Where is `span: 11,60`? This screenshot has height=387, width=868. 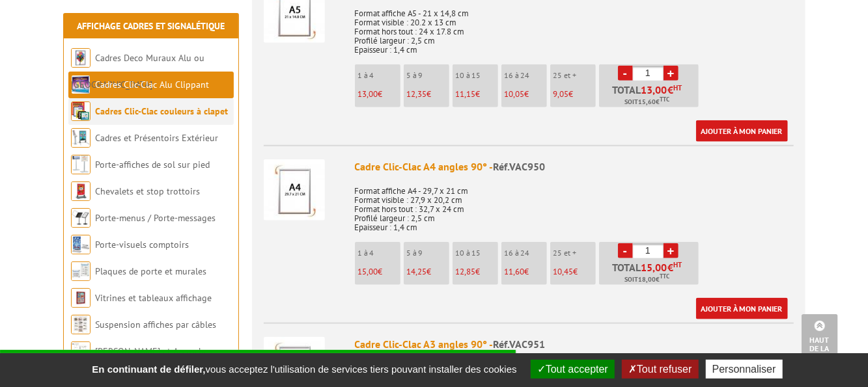
span: 11,60 is located at coordinates (514, 271).